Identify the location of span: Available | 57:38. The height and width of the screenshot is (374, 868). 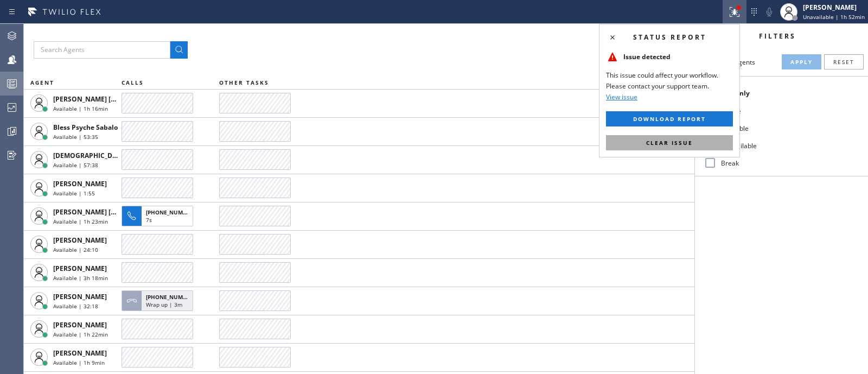
(75, 165).